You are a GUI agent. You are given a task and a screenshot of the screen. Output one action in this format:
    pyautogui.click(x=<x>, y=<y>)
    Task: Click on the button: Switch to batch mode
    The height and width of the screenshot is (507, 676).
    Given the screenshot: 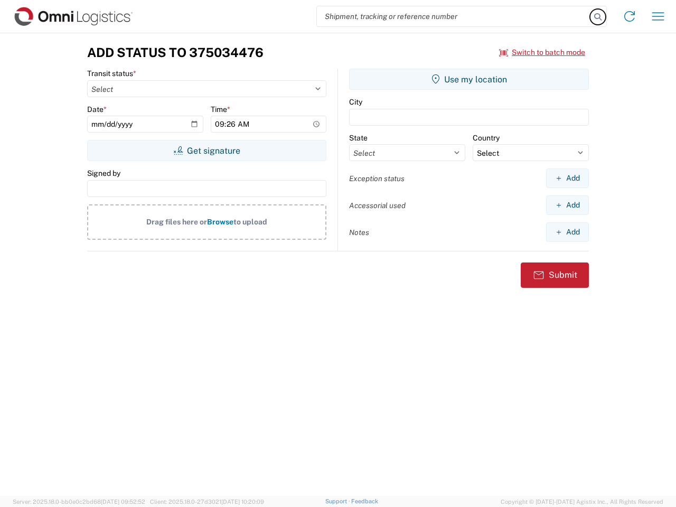 What is the action you would take?
    pyautogui.click(x=542, y=52)
    